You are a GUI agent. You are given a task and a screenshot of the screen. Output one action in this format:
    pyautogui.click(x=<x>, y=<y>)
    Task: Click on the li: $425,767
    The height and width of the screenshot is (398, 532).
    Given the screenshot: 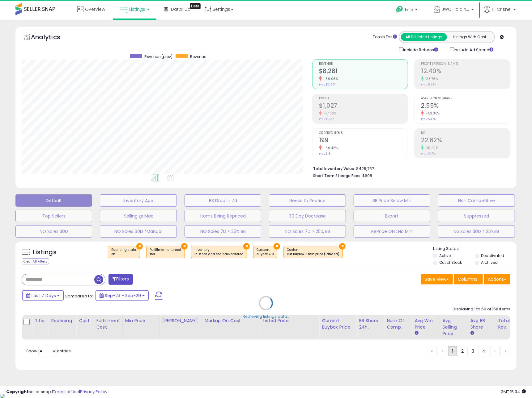 What is the action you would take?
    pyautogui.click(x=409, y=168)
    